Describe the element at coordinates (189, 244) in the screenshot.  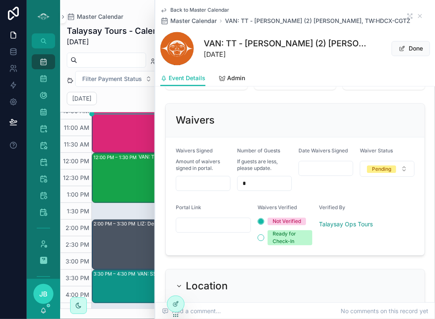
I see `div: 2:00 PM – 3:30 PMLIZ: Destination BC Presentation` at that location.